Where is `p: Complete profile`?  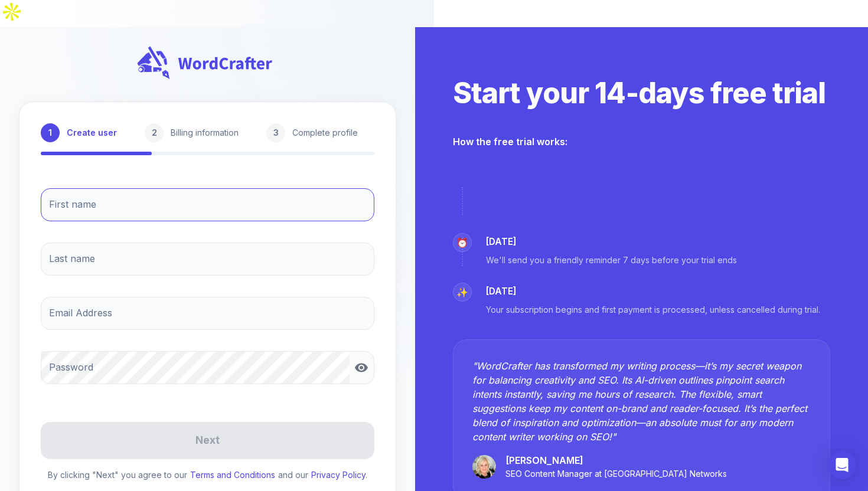 p: Complete profile is located at coordinates (325, 133).